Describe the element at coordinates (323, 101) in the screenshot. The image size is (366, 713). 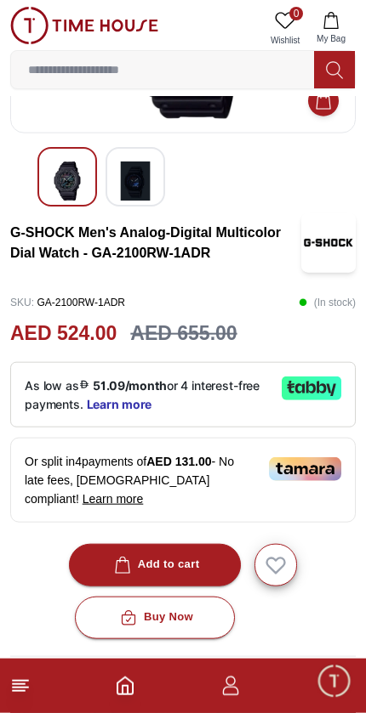
I see `button: Add to Cart` at that location.